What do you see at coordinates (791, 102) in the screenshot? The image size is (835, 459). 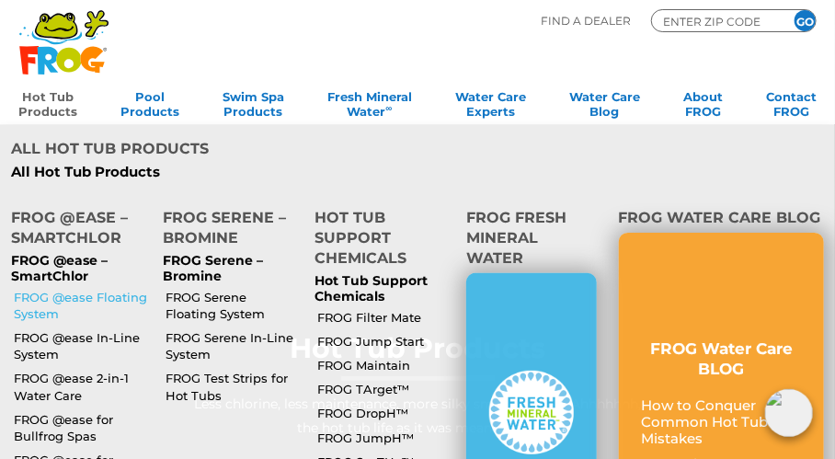 I see `a: ContactFROG` at bounding box center [791, 102].